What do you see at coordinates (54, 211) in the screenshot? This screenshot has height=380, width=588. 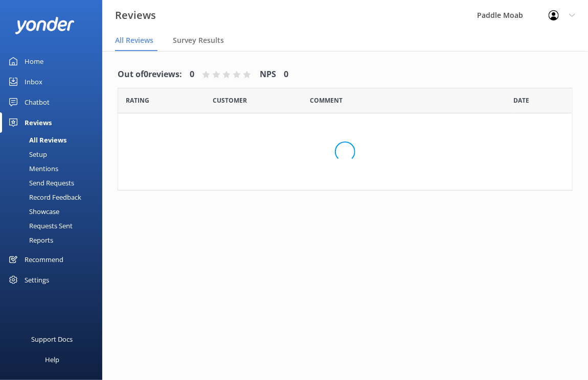 I see `a: Showcase` at bounding box center [54, 211].